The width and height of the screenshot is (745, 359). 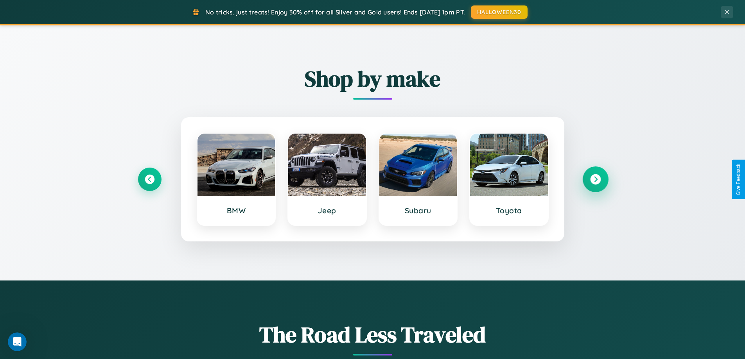 I want to click on h3: Toyota, so click(x=509, y=211).